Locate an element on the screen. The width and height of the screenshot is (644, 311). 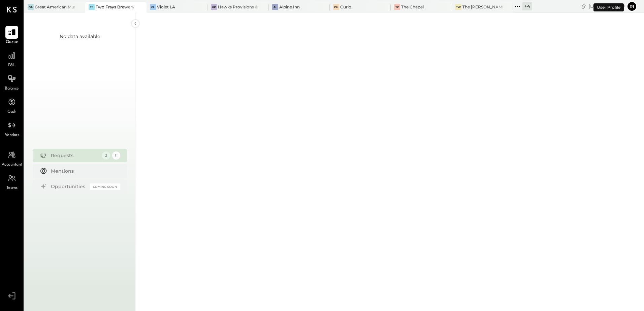
div: TW is located at coordinates (458, 7).